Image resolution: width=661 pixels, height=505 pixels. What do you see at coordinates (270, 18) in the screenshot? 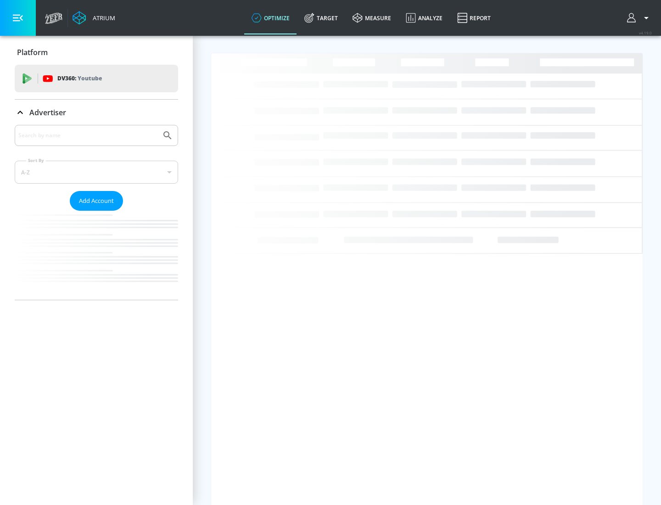
I see `a: optimize` at bounding box center [270, 18].